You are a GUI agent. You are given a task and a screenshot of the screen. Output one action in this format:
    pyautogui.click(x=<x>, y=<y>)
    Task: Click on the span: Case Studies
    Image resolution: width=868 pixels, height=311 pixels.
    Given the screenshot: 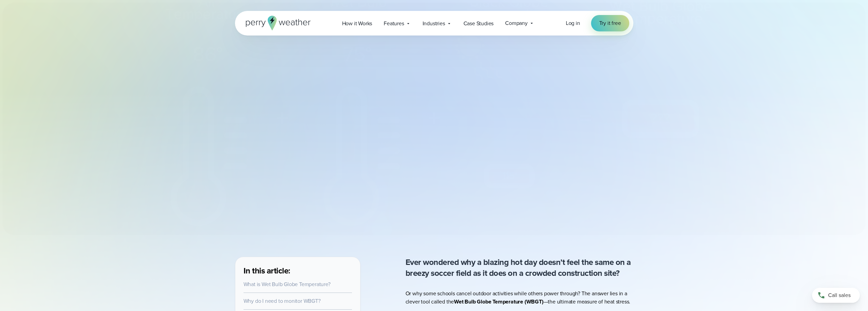 What is the action you would take?
    pyautogui.click(x=479, y=24)
    